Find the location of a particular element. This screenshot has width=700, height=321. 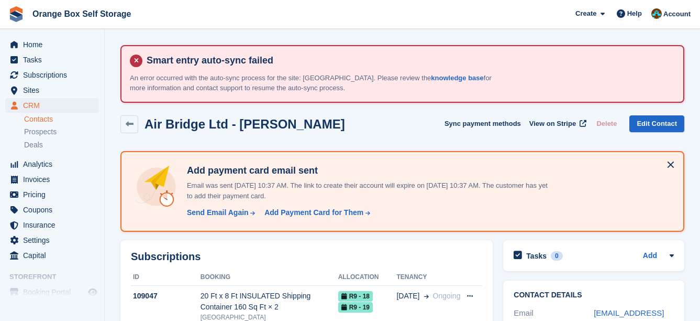

span: CRM is located at coordinates (54, 105).